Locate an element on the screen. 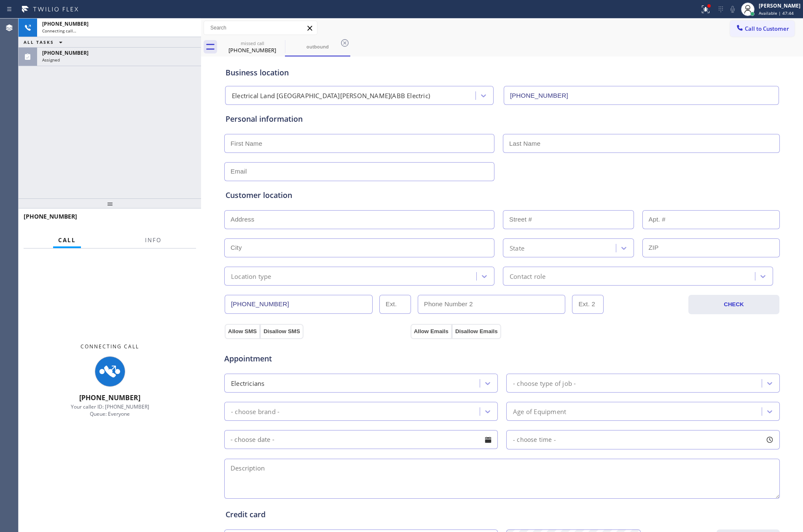 Image resolution: width=803 pixels, height=532 pixels. button: Allow Emails is located at coordinates (431, 331).